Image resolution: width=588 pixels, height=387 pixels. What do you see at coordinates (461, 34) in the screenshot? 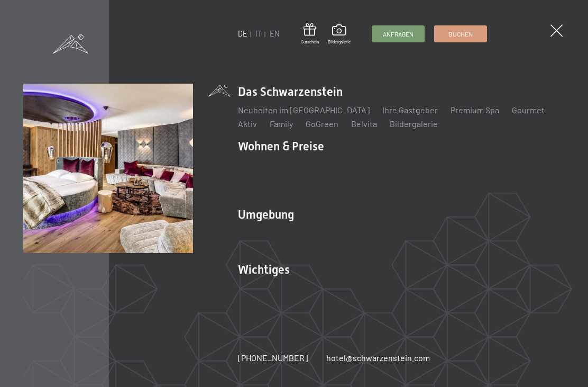
I see `span: Buchen` at bounding box center [461, 34].